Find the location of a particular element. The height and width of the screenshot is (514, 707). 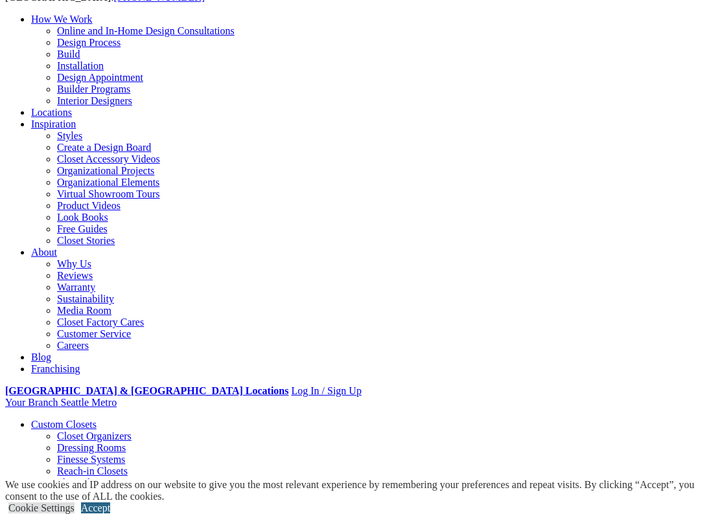

a: Media Room is located at coordinates (84, 310).